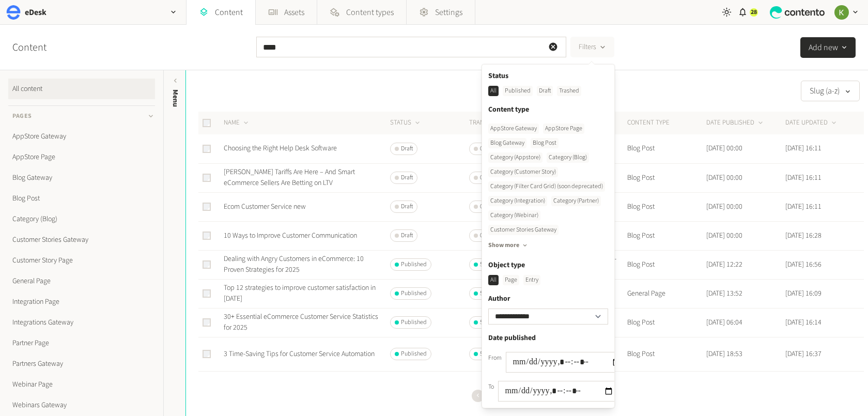 This screenshot has height=416, width=868. I want to click on a: 3 Time-Saving Tips for Customer Service Automation, so click(299, 354).